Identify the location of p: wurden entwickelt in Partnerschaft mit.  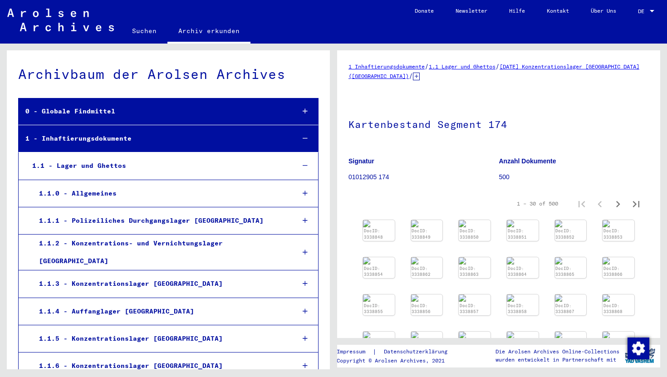
(557, 360).